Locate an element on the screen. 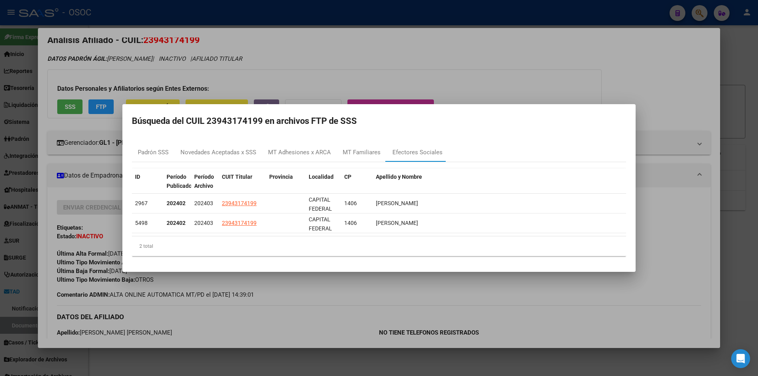  datatable-header-cell: Provincia is located at coordinates (286, 182).